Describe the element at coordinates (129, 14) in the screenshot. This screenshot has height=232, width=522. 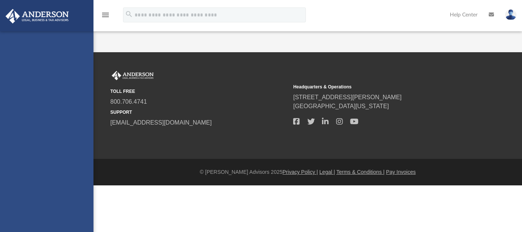
I see `i: search` at that location.